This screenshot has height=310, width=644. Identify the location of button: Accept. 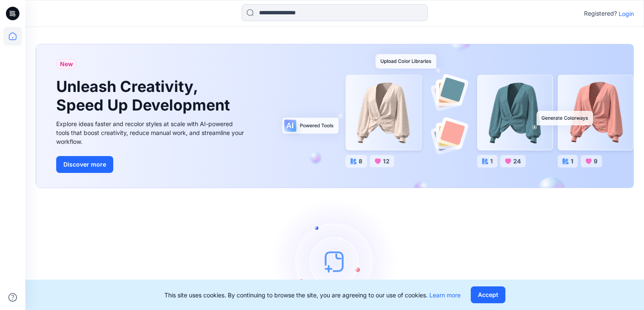
(488, 295).